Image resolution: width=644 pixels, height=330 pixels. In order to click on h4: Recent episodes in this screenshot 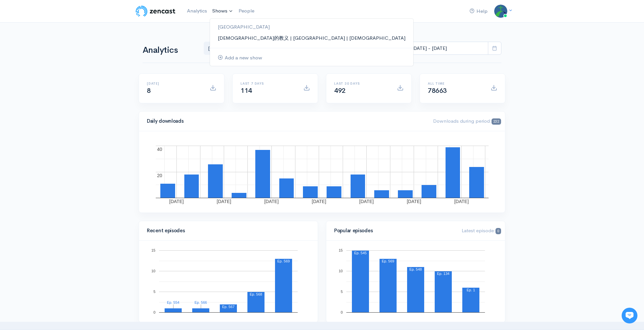, I will do `click(226, 231)`.